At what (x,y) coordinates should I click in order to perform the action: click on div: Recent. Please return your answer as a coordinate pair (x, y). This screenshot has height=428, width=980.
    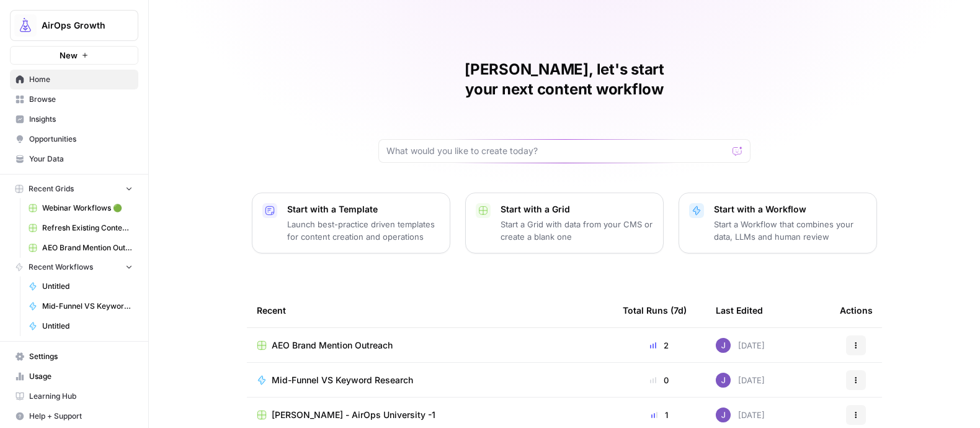
    Looking at the image, I should click on (430, 310).